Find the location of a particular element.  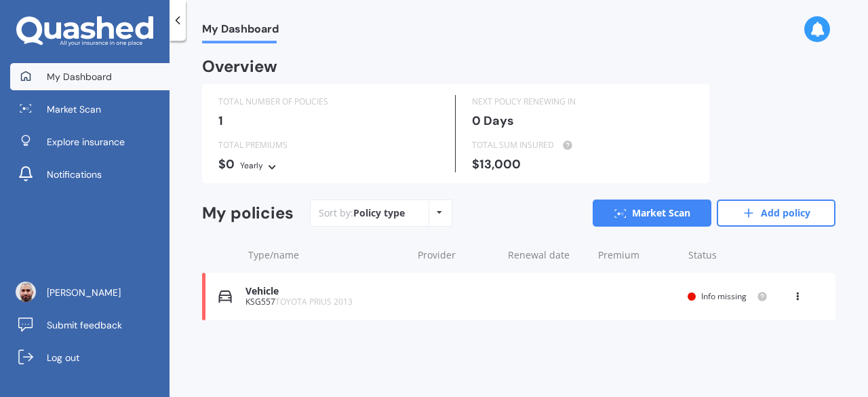

span: Market Scan is located at coordinates (74, 109).